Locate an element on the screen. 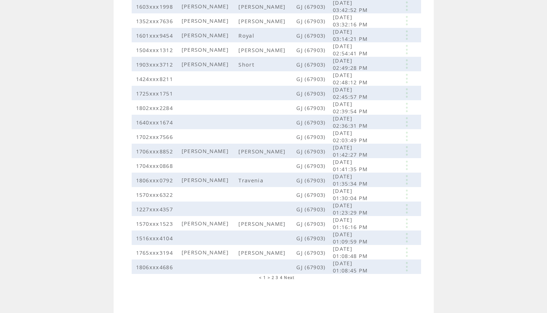 The width and height of the screenshot is (547, 313). a: 3 is located at coordinates (277, 278).